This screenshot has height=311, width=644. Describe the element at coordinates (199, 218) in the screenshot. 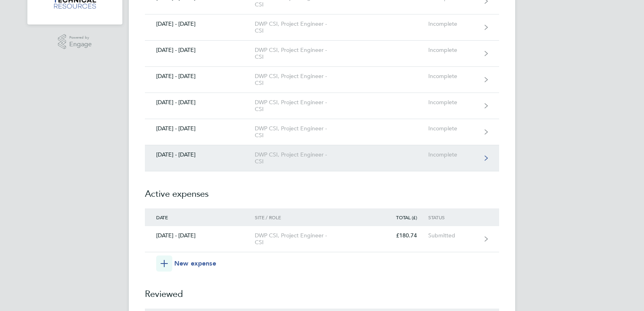

I see `div: Date` at that location.